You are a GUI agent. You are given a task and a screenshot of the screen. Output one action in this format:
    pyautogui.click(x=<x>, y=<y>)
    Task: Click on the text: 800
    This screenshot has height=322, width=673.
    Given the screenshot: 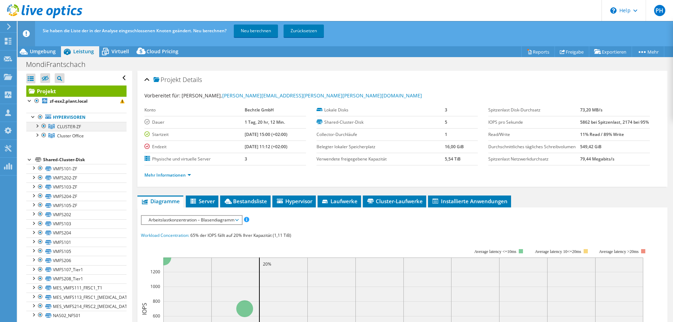 What is the action you would take?
    pyautogui.click(x=156, y=301)
    